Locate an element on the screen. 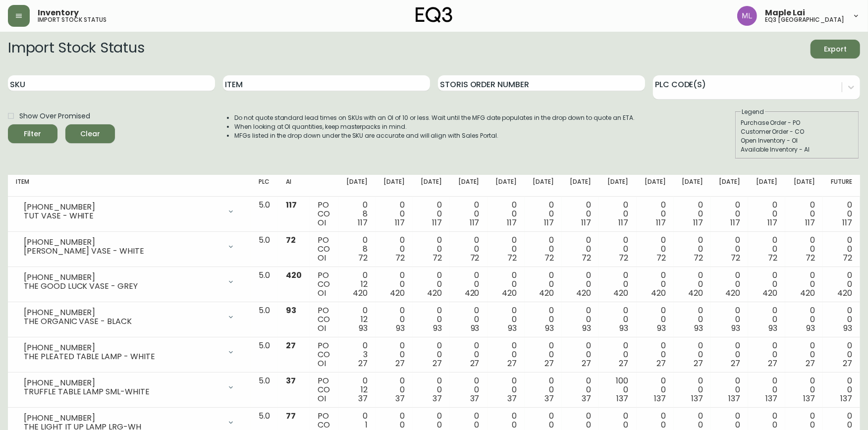  div: 0 8 is located at coordinates (357, 249).